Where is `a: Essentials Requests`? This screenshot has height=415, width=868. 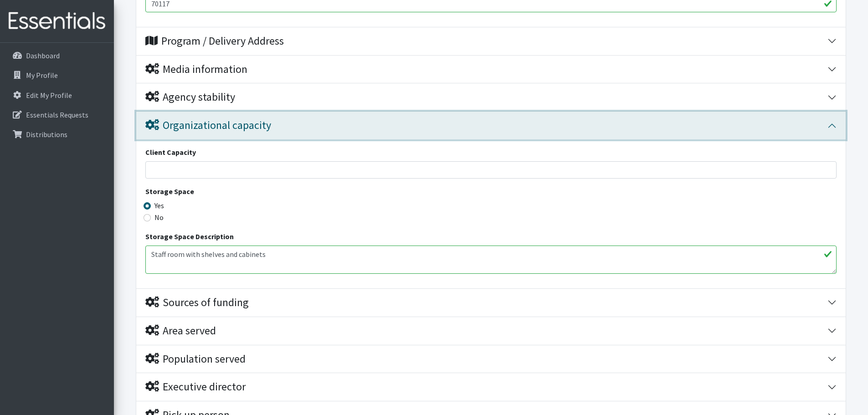 a: Essentials Requests is located at coordinates (57, 115).